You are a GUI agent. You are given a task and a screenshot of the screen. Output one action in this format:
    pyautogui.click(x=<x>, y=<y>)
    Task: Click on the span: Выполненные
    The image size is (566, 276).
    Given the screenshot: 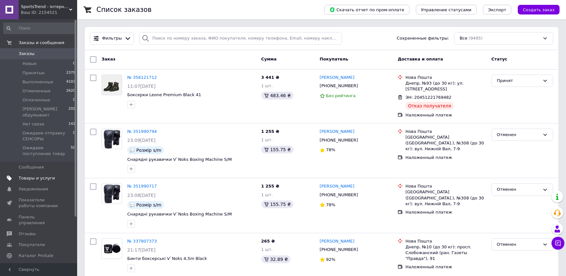 What is the action you would take?
    pyautogui.click(x=38, y=82)
    